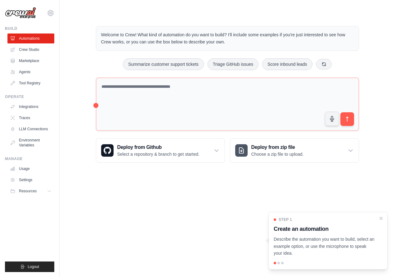 Image resolution: width=395 pixels, height=277 pixels. What do you see at coordinates (31, 129) in the screenshot?
I see `a: LLM Connections` at bounding box center [31, 129].